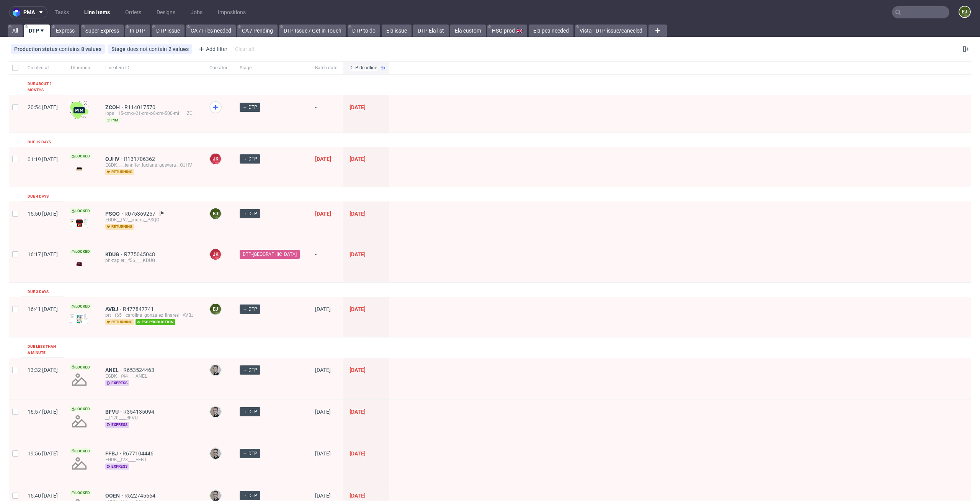 The image size is (980, 501). What do you see at coordinates (151, 459) in the screenshot?
I see `div: EGDK__f23____FFBJ` at bounding box center [151, 459].